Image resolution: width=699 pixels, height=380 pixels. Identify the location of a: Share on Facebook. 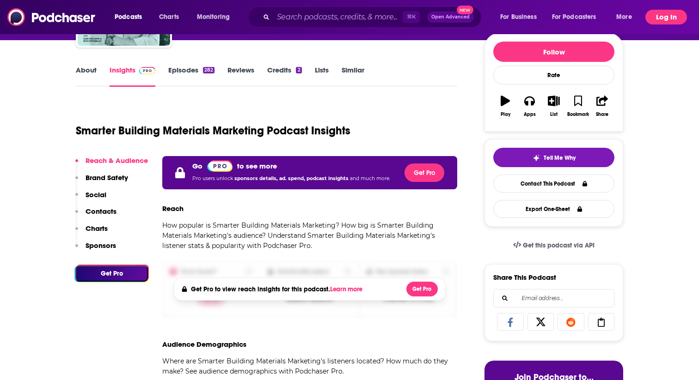
(510, 322).